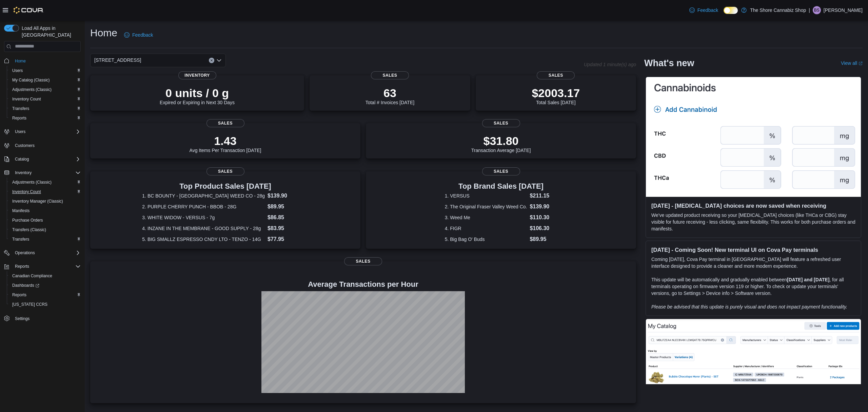 The height and width of the screenshot is (412, 868). What do you see at coordinates (45, 239) in the screenshot?
I see `button: Transfers` at bounding box center [45, 239].